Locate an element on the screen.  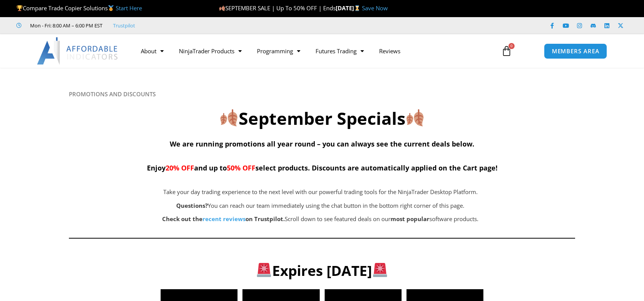
p: Scroll down to see featured deals on our software products. is located at coordinates (320, 219).